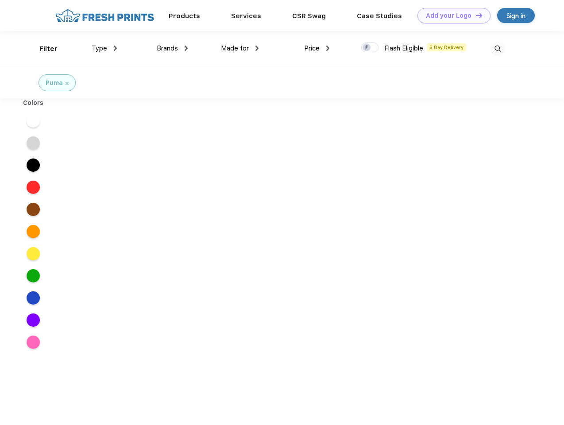 This screenshot has height=425, width=564. Describe the element at coordinates (48, 49) in the screenshot. I see `div: Filter` at that location.